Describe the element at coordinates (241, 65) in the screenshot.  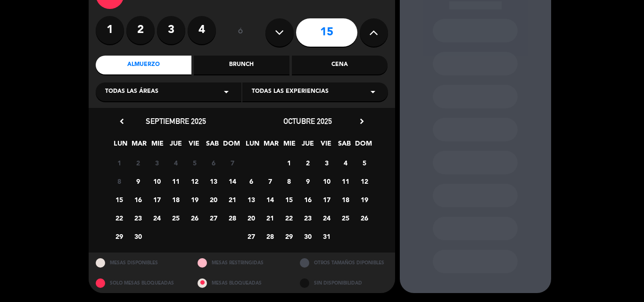
I see `div: Brunch` at that location.